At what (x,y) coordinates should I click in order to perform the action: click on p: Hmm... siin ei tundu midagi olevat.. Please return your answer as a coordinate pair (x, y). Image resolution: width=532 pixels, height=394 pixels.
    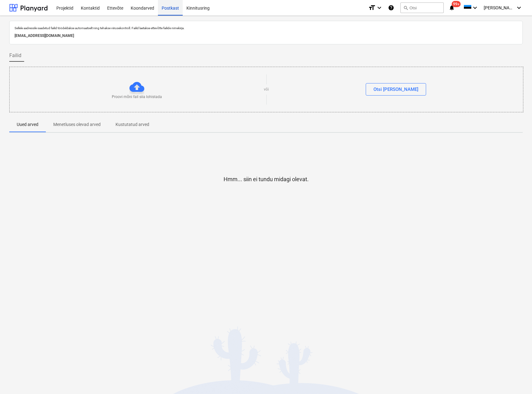
    Looking at the image, I should click on (266, 179).